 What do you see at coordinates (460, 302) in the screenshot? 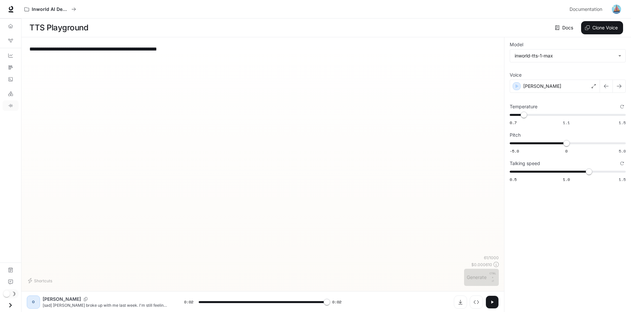
I see `button: Download audio` at bounding box center [460, 302].